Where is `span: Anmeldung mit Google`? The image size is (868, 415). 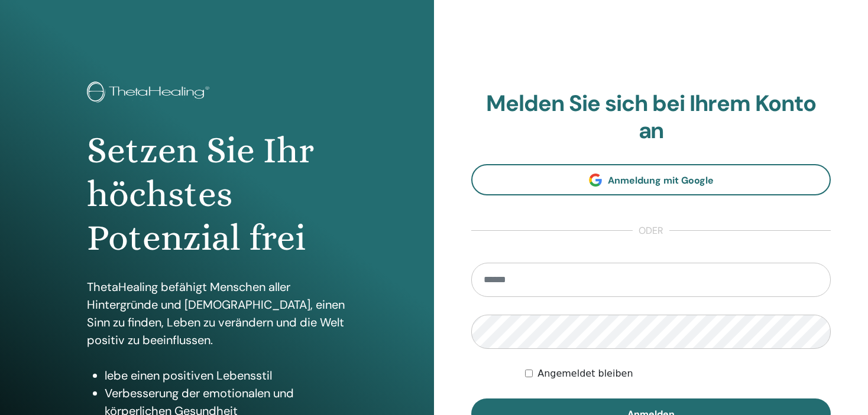 span: Anmeldung mit Google is located at coordinates (660, 181).